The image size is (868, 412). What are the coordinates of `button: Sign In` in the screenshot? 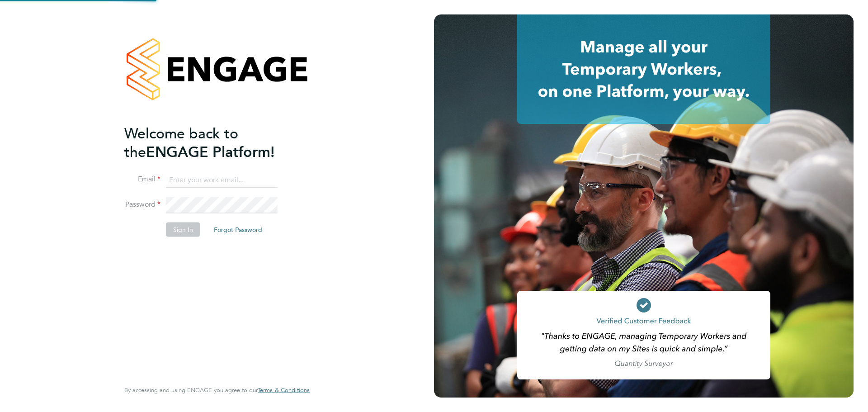 It's located at (183, 230).